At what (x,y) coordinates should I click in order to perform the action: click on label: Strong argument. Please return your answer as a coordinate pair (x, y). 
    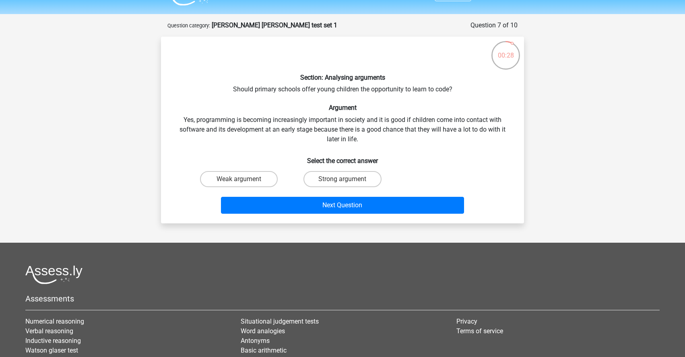
    Looking at the image, I should click on (342, 179).